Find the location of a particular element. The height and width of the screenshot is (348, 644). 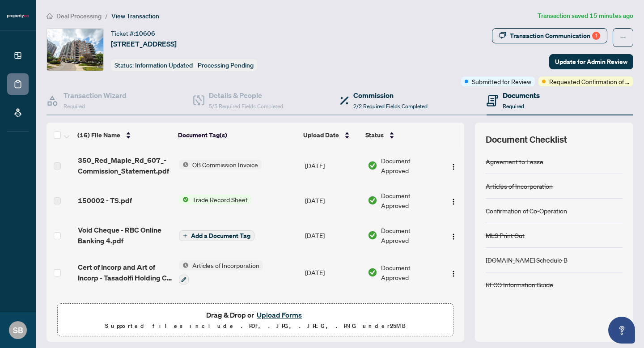

button: Status IconOB Commission Invoice is located at coordinates (220, 165).